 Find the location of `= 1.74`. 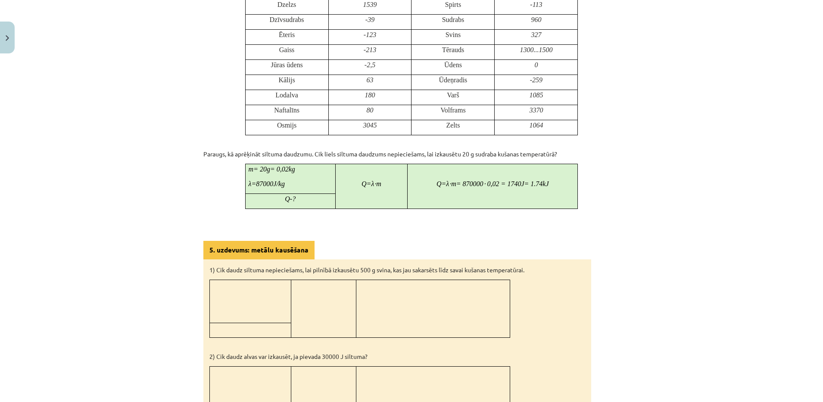

= 1.74 is located at coordinates (534, 184).